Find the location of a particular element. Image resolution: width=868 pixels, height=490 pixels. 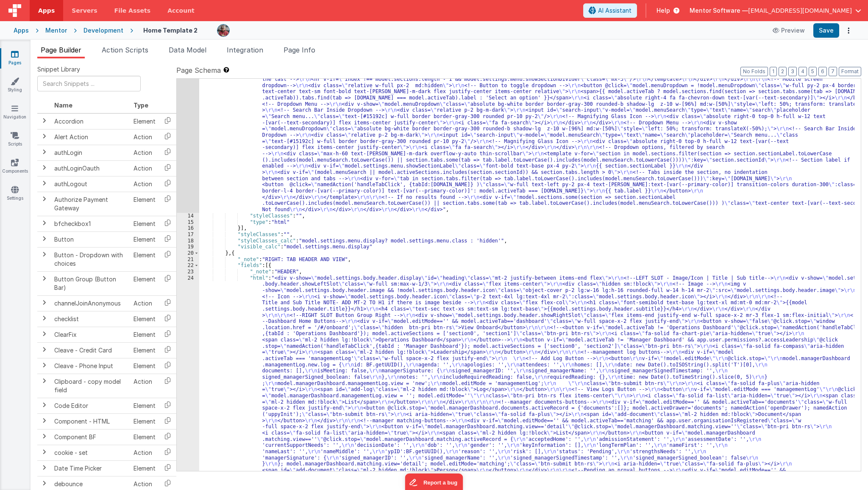

div: 21 is located at coordinates (188, 260).